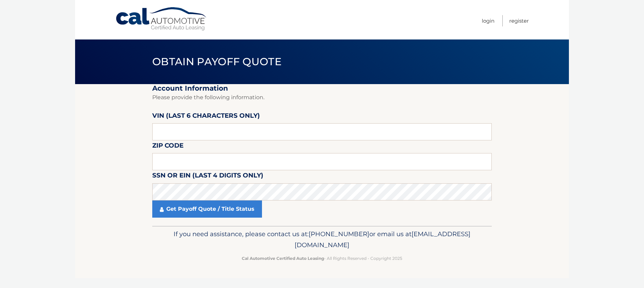 The image size is (644, 288). Describe the element at coordinates (208, 177) in the screenshot. I see `label: SSN or EIN (last 4 digits only)` at that location.